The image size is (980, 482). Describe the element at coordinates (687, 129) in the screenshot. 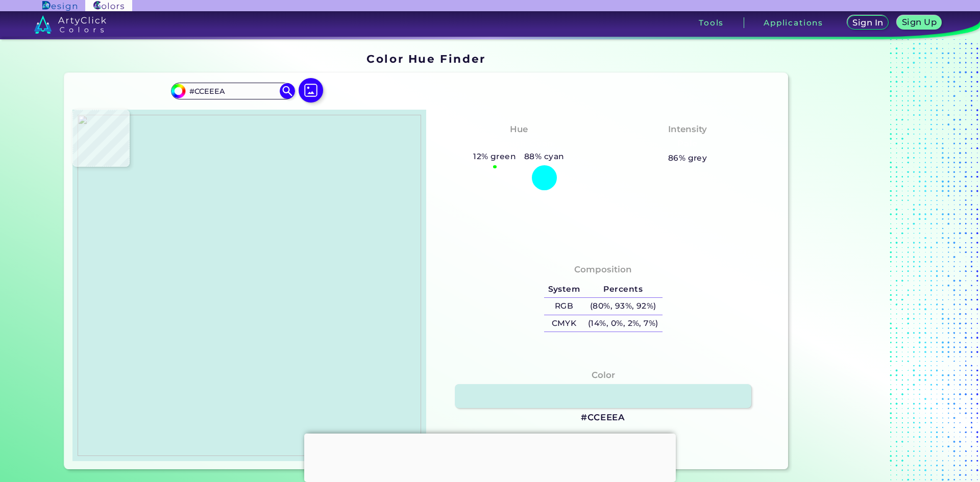

I see `h4: Intensity` at that location.